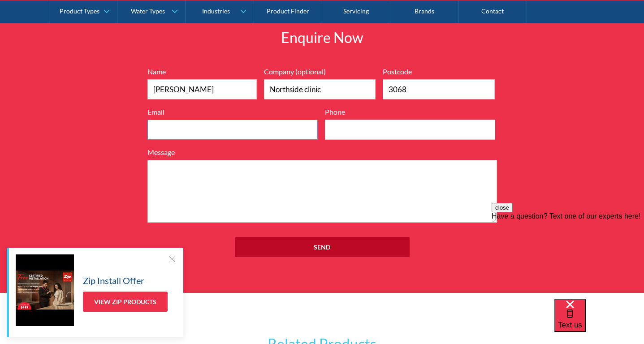  Describe the element at coordinates (439, 72) in the screenshot. I see `label: Postcode` at that location.